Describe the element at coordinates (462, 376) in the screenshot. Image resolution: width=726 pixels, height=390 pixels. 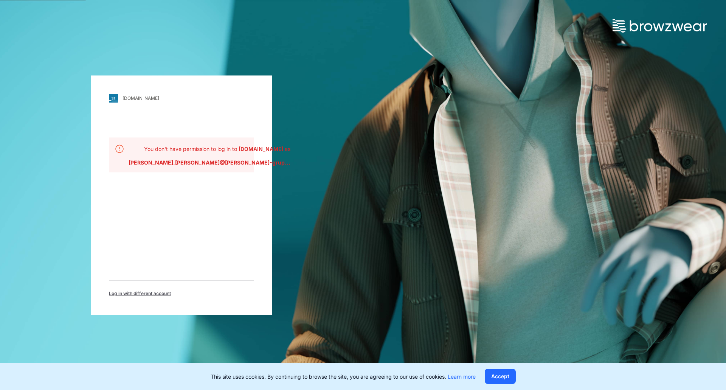
I see `a: Learn more` at that location.